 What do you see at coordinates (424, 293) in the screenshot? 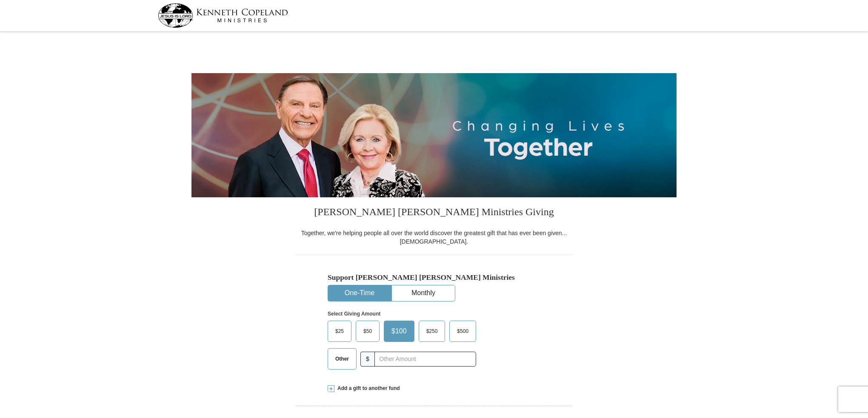
I see `button: Monthly` at bounding box center [424, 293].